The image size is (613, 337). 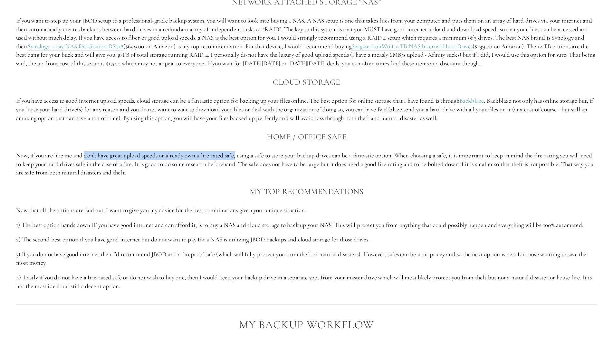 I want to click on h3: Cloud Storage, so click(x=306, y=82).